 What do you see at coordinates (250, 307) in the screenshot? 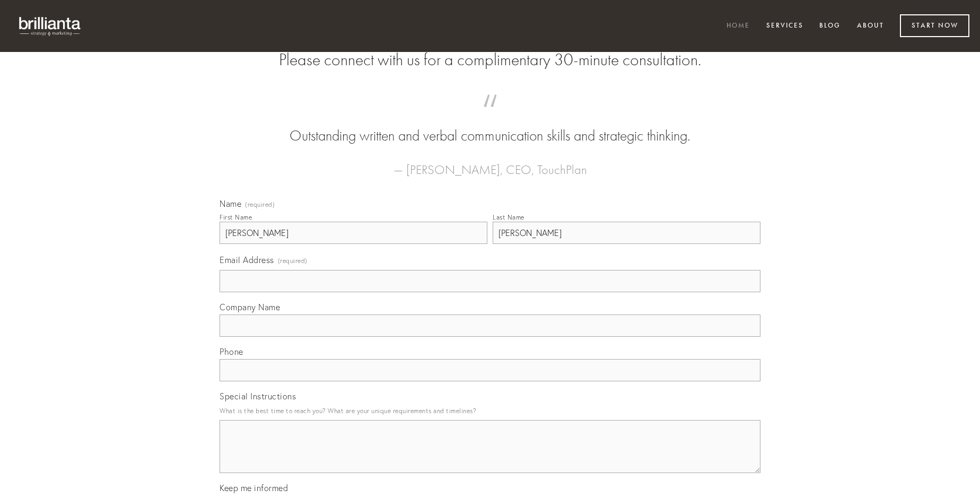
I see `span: Company Name` at bounding box center [250, 307].